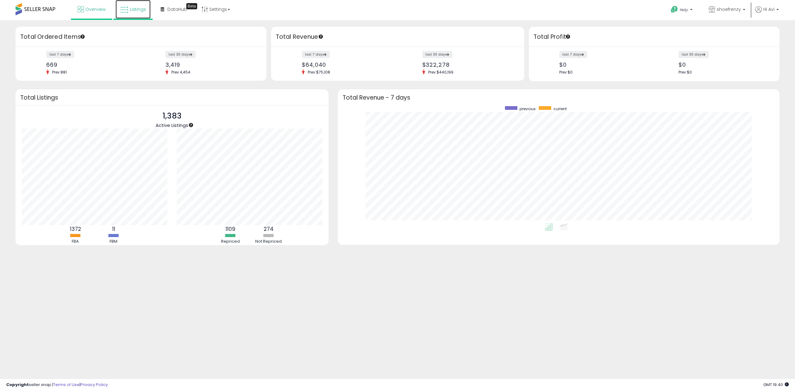  I want to click on div: Repriced, so click(230, 241).